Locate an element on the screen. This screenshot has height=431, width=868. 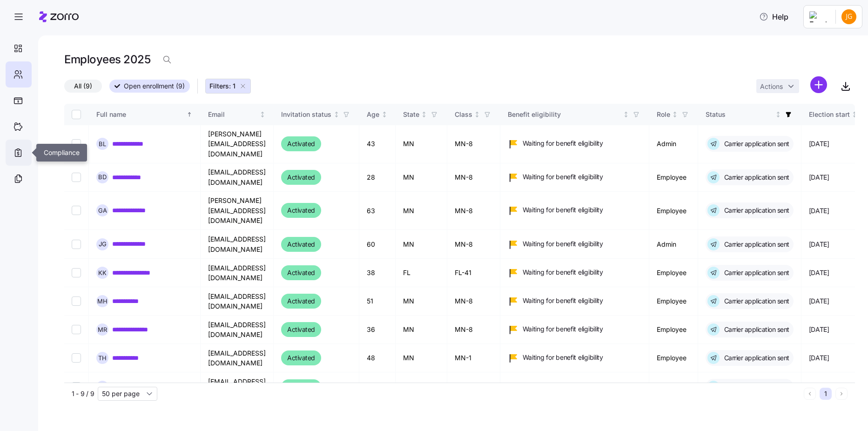
th: Full nameSorted ascending is located at coordinates (145, 114).